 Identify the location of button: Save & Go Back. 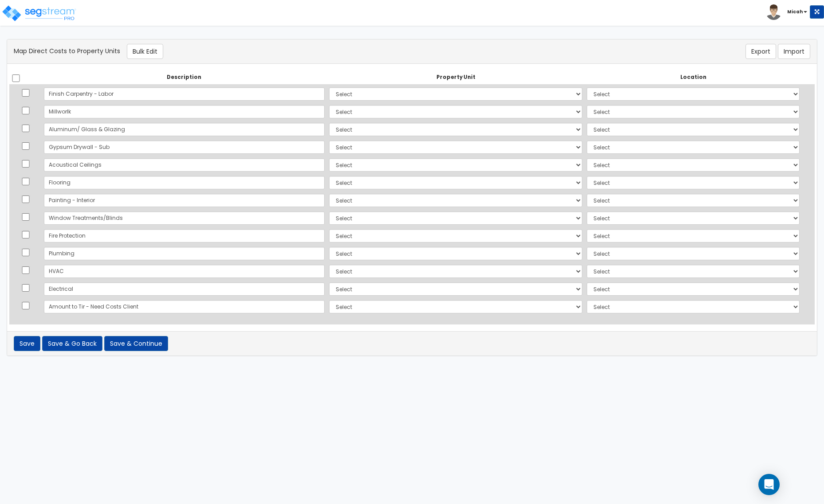
(72, 343).